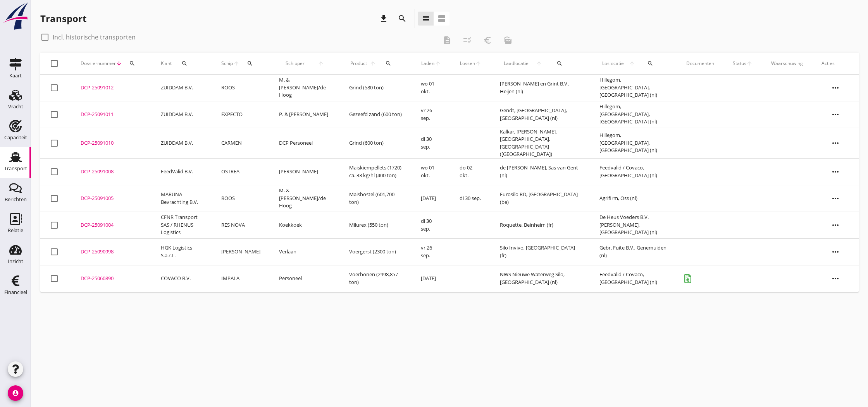 The image size is (868, 407). I want to click on div: DCP-25060890, so click(111, 279).